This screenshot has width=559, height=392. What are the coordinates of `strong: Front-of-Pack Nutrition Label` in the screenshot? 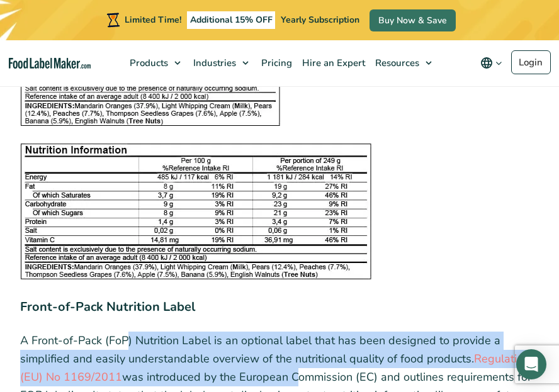 It's located at (108, 307).